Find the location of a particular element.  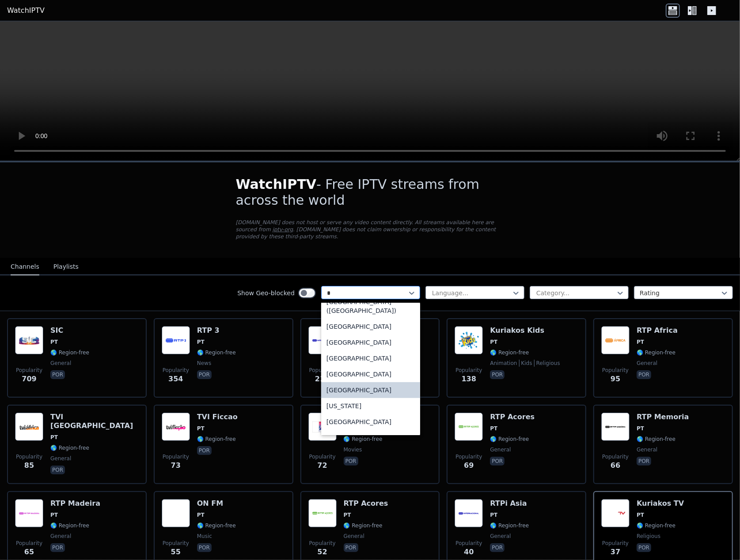

span: WatchIPTV is located at coordinates (276, 184).